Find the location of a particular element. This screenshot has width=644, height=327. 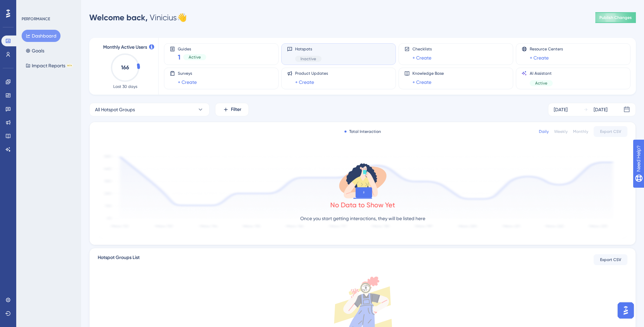

span: Guides is located at coordinates (192, 49).